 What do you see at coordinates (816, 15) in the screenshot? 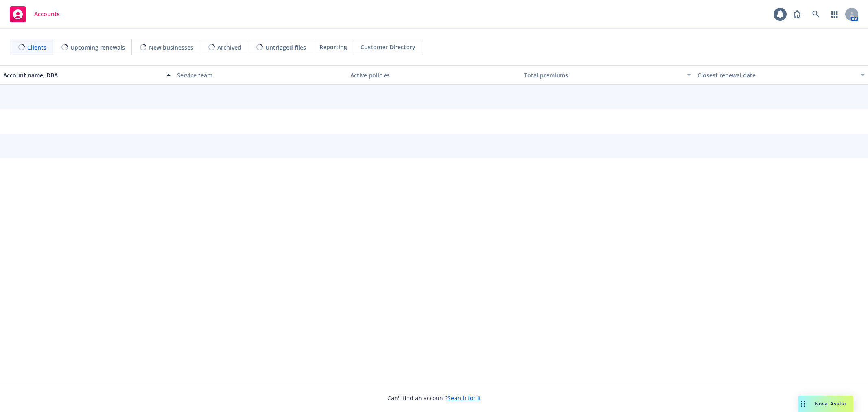
I see `a: Search` at bounding box center [816, 15].